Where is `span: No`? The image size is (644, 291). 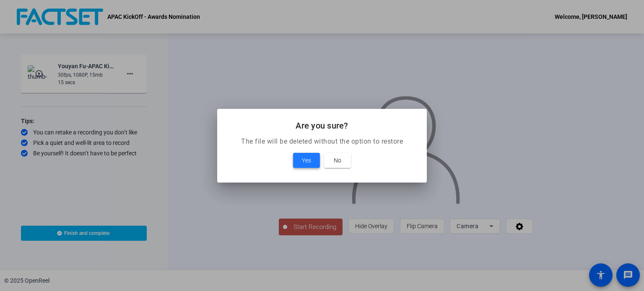
span: No is located at coordinates (337, 161).